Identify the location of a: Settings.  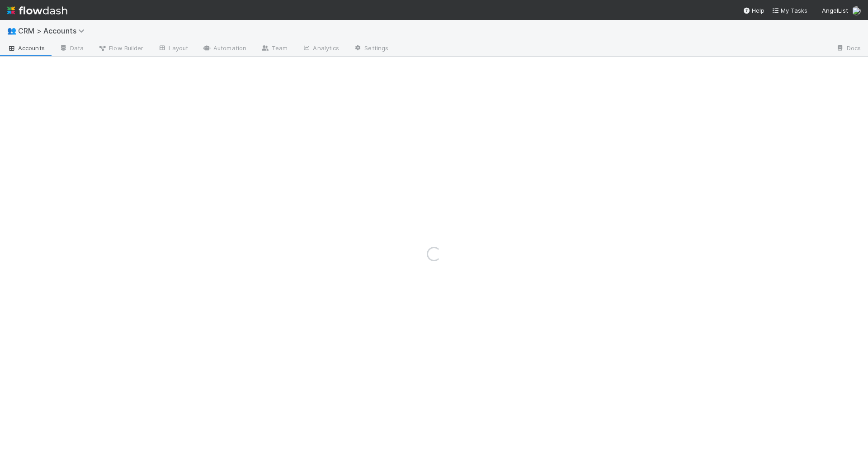
(370, 49).